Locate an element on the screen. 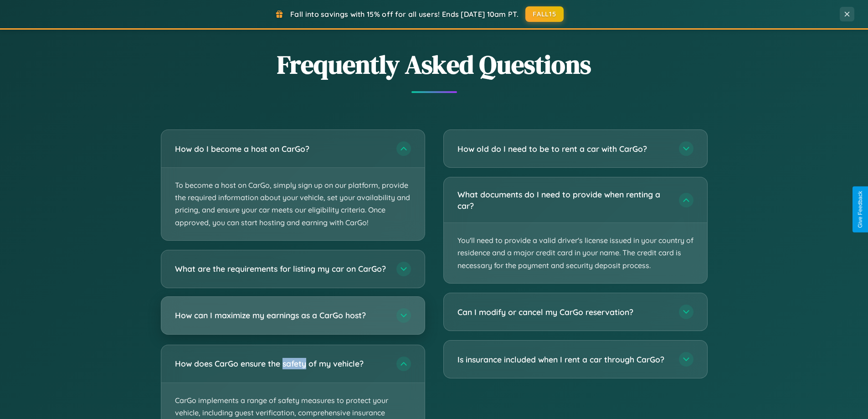  h3: What documents do I need to provide when renting a car? is located at coordinates (564, 200).